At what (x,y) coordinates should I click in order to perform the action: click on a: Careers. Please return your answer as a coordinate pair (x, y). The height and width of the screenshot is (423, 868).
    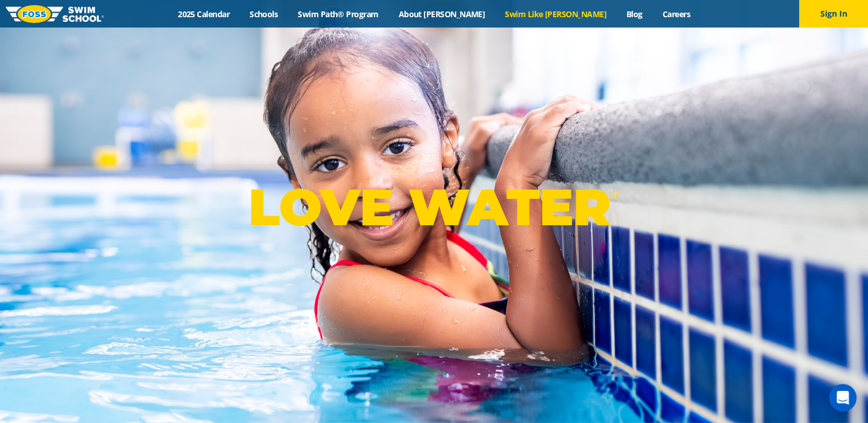
    Looking at the image, I should click on (676, 14).